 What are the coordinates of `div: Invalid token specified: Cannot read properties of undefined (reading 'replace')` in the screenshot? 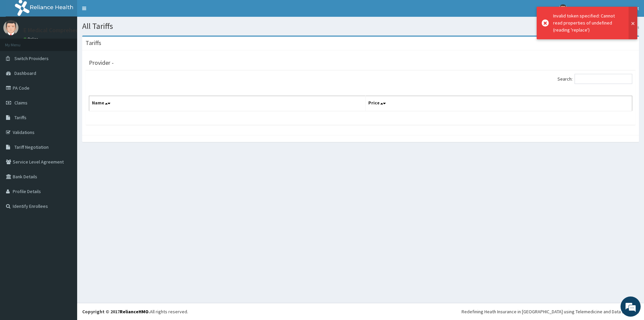 It's located at (588, 23).